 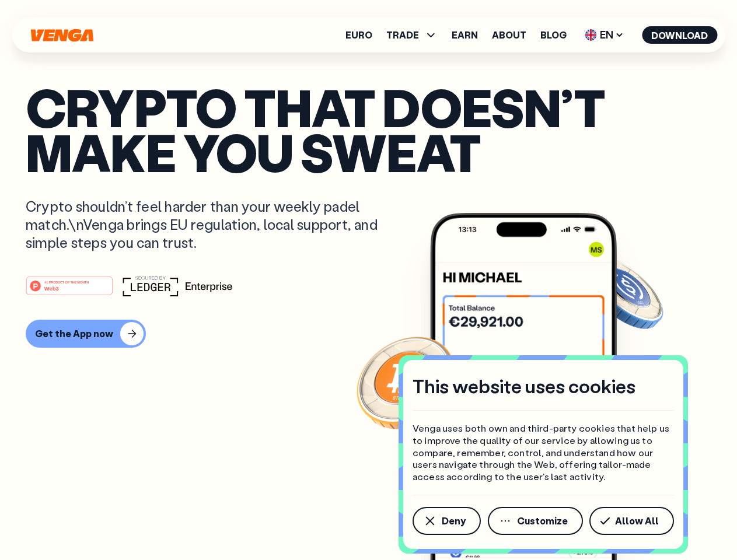 I want to click on span: EN, so click(x=605, y=35).